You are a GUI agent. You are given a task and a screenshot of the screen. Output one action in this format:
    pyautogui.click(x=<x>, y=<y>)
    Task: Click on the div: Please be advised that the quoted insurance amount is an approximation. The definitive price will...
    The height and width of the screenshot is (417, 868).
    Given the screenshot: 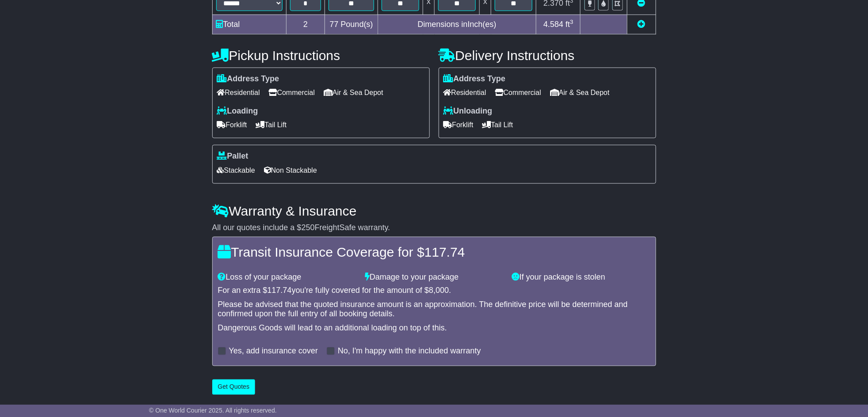 What is the action you would take?
    pyautogui.click(x=434, y=310)
    